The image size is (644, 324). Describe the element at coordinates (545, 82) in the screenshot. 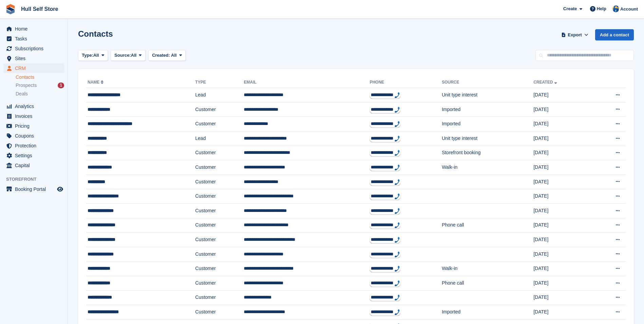

I see `a: Created` at that location.